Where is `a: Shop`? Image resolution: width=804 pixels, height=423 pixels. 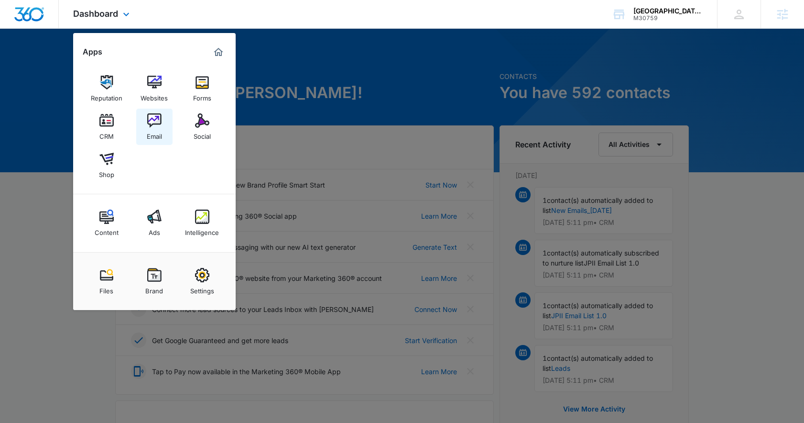
a: Shop is located at coordinates (107, 165).